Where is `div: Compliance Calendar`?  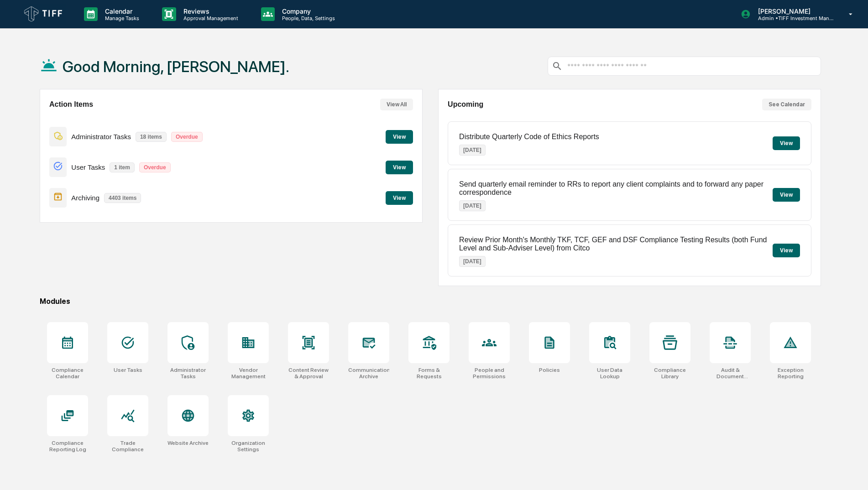 div: Compliance Calendar is located at coordinates (67, 374).